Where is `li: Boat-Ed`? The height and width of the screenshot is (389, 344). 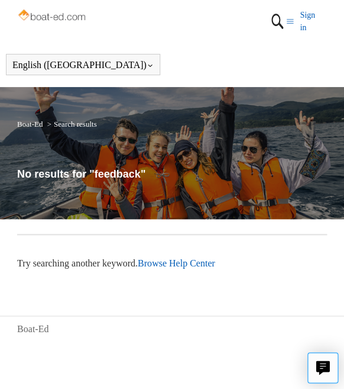 li: Boat-Ed is located at coordinates (31, 124).